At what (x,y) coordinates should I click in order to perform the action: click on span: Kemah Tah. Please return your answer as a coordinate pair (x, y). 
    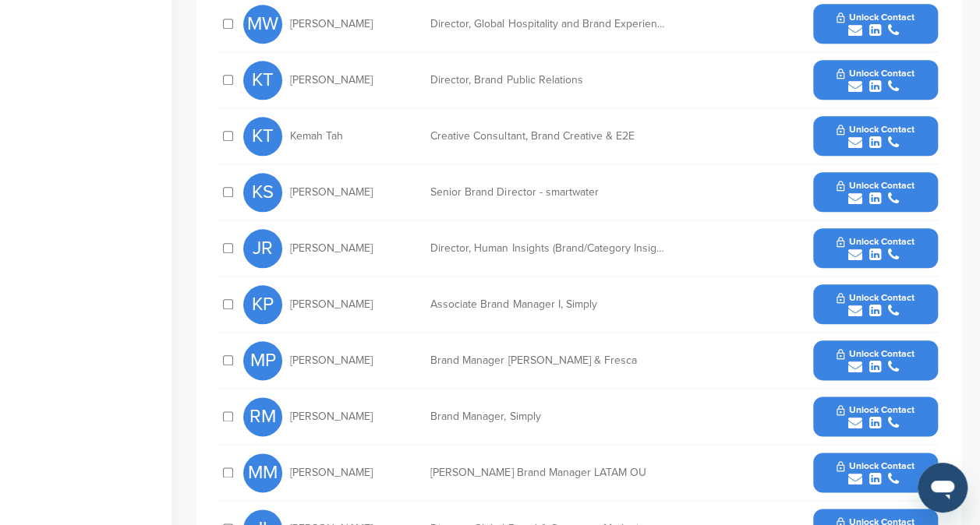
    Looking at the image, I should click on (317, 136).